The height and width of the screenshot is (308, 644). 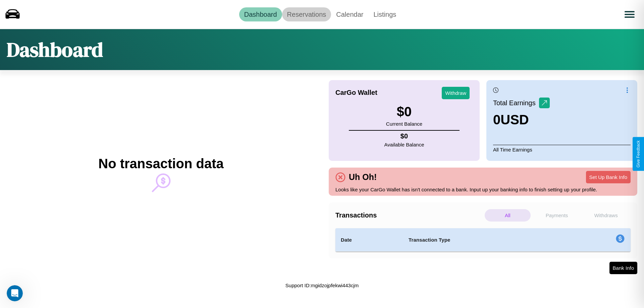 I want to click on h4: Uh Oh!, so click(x=363, y=177).